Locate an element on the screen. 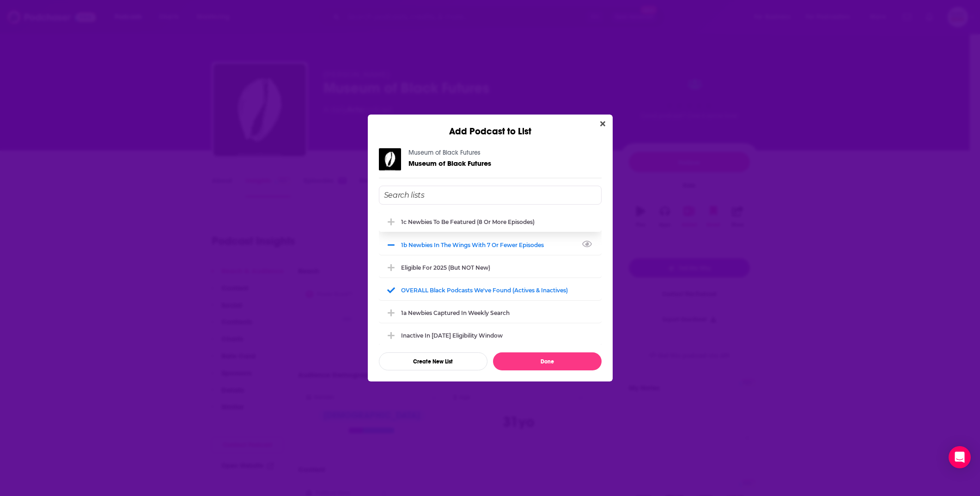 The height and width of the screenshot is (496, 980). button: View Link is located at coordinates (547, 248).